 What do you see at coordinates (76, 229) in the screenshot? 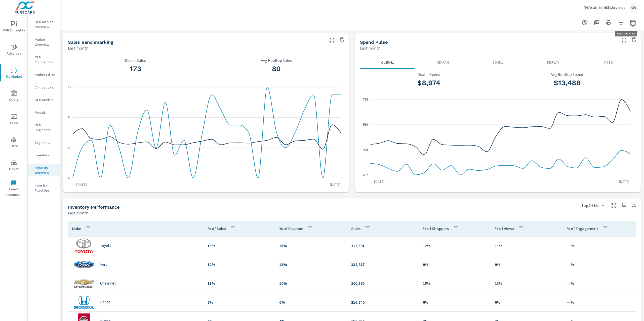
I see `p: Make` at bounding box center [76, 229].